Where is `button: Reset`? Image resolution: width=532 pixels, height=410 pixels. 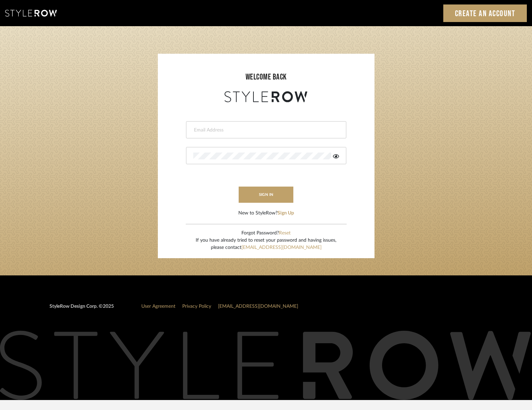
button: Reset is located at coordinates (285, 233).